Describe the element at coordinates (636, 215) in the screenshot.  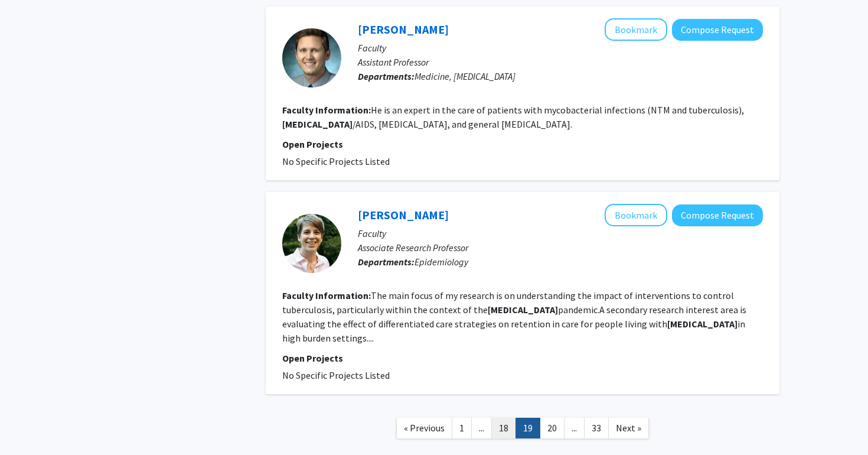
I see `button: Add Colleen Hanrahan to Bookmarks` at that location.